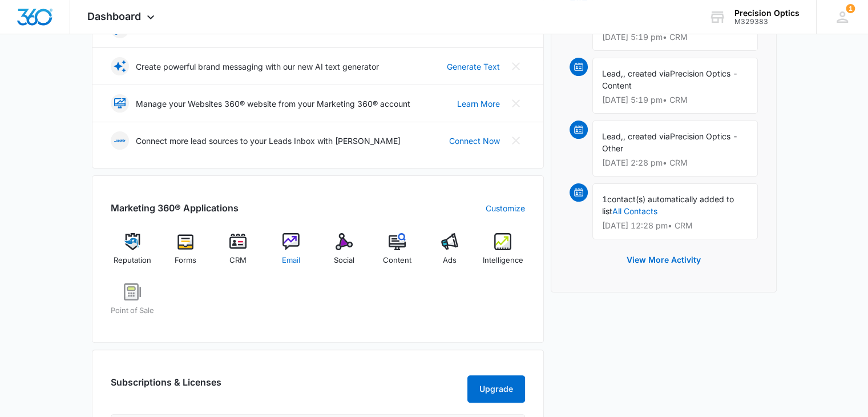 The image size is (868, 417). I want to click on span: Point of Sale, so click(133, 311).